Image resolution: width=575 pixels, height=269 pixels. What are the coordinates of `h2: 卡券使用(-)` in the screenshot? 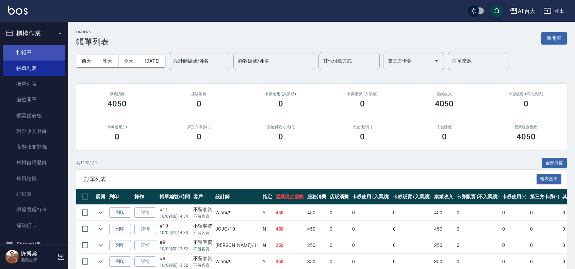 It's located at (117, 127).